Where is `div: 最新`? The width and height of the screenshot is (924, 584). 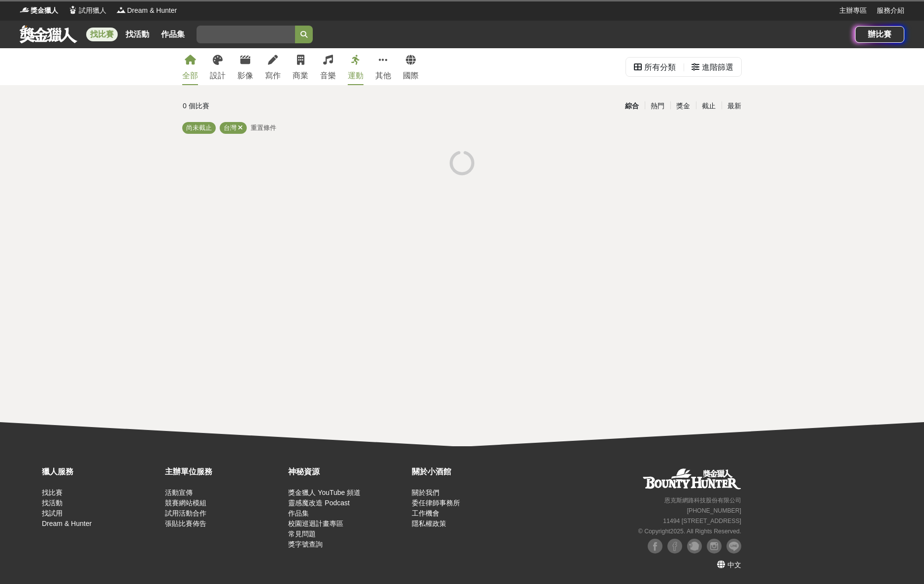 div: 最新 is located at coordinates (734, 106).